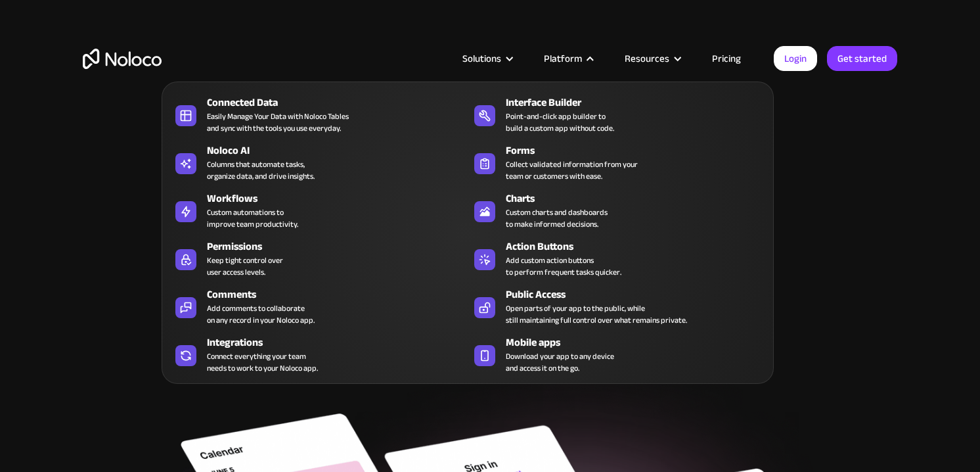 The width and height of the screenshot is (980, 472). I want to click on a: CommentsAdd comments to collaborateon any record in your Noloco app., so click(318, 307).